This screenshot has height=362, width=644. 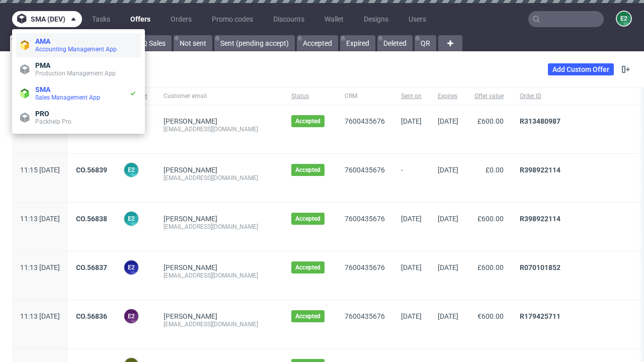 What do you see at coordinates (153, 43) in the screenshot?
I see `a: IQ Sales` at bounding box center [153, 43].